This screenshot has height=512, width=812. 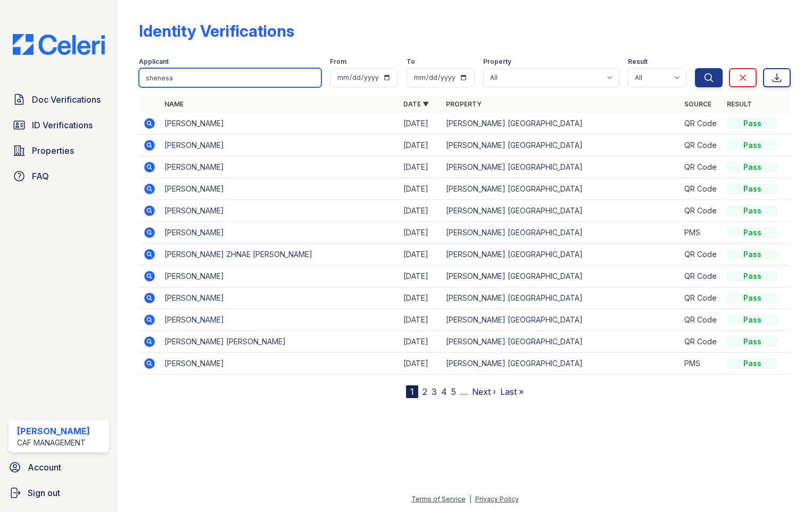 I want to click on span: ID Verifications, so click(x=62, y=125).